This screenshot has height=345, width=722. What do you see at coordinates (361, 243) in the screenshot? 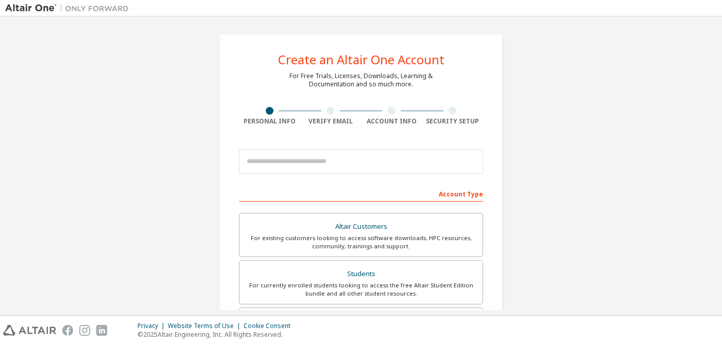
I see `div: For existing customers looking to access software downloads, HPC resources, community, trainings ...` at bounding box center [361, 243].